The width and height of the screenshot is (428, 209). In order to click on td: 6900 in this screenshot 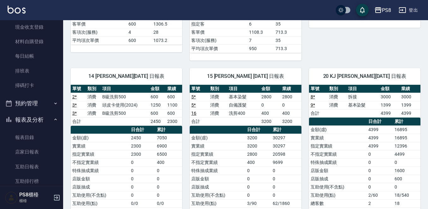, I will do `click(169, 146)`.